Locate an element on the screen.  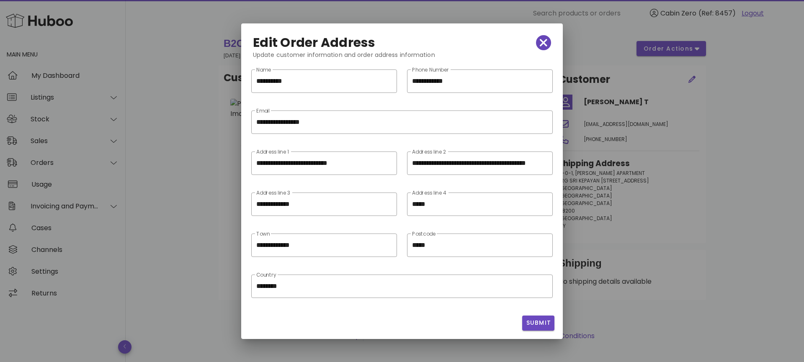
label: Town is located at coordinates (263, 234).